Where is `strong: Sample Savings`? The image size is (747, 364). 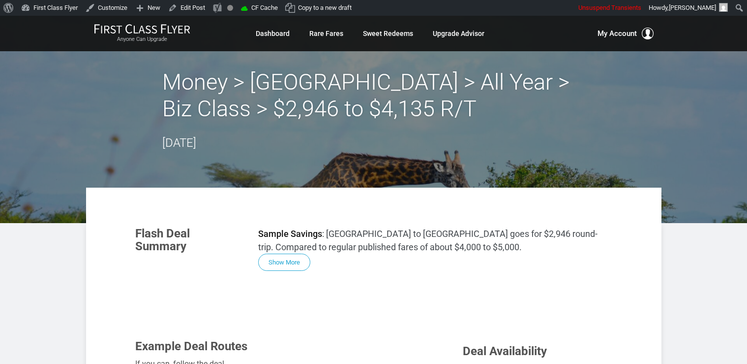 strong: Sample Savings is located at coordinates (290, 233).